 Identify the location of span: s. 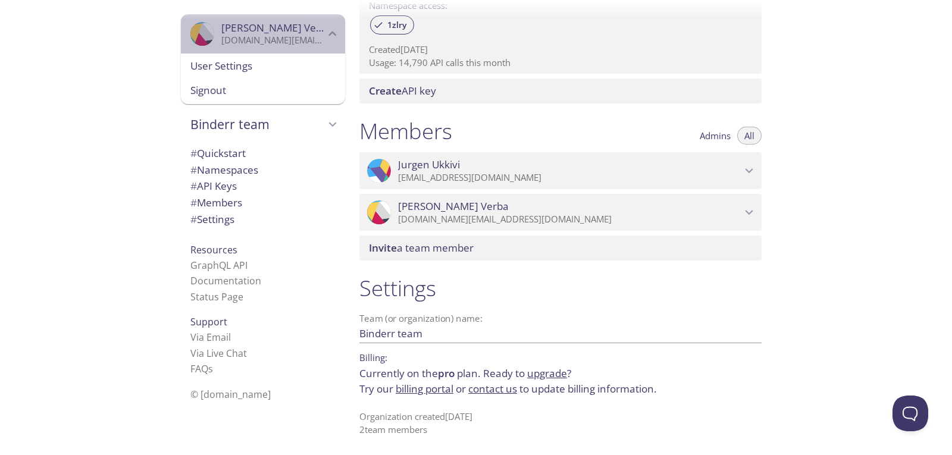
(211, 369).